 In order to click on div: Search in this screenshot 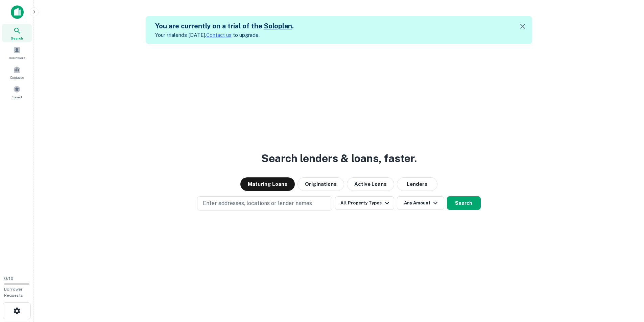, I will do `click(17, 33)`.